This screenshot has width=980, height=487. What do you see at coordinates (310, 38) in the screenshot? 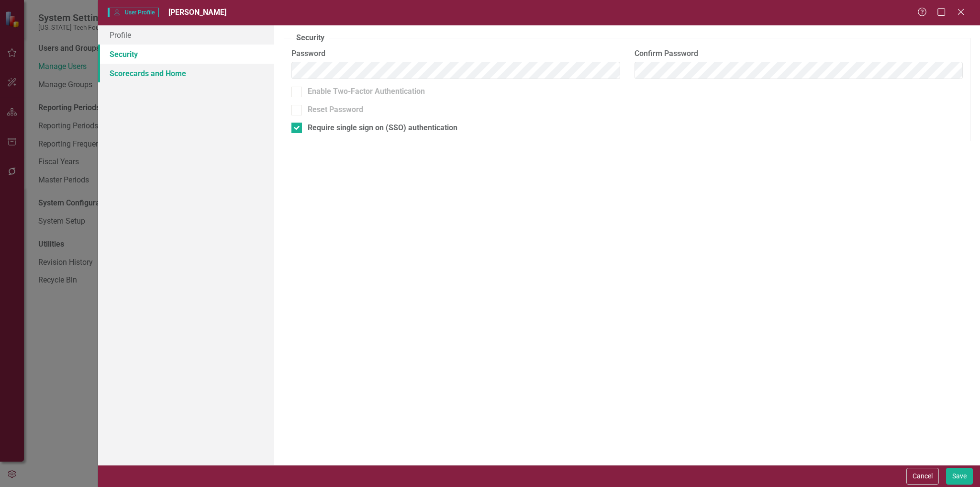
I see `legend: Security` at bounding box center [310, 38].